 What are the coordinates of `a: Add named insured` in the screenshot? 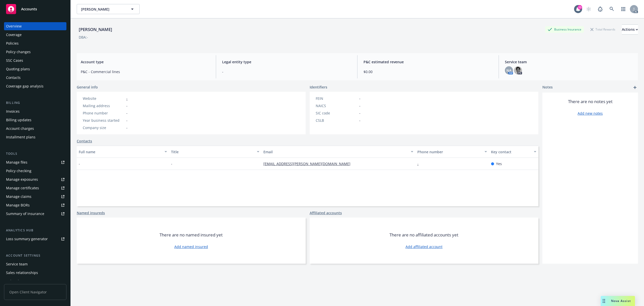 It's located at (191, 247).